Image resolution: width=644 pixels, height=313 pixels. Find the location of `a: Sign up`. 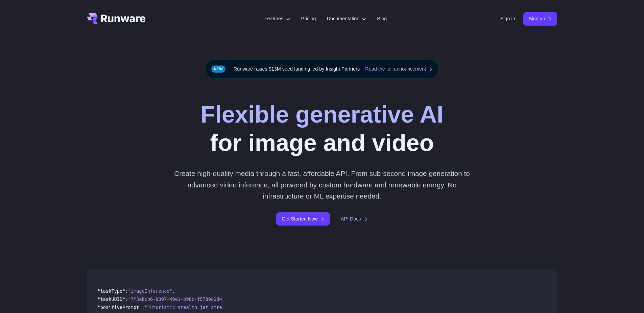

a: Sign up is located at coordinates (540, 18).